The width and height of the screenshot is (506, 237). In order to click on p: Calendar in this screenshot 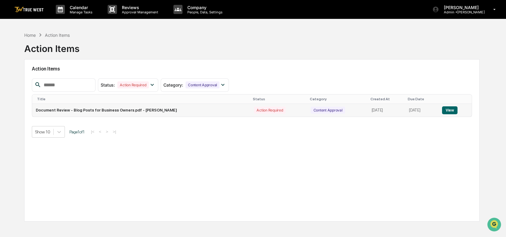, I will do `click(80, 7)`.